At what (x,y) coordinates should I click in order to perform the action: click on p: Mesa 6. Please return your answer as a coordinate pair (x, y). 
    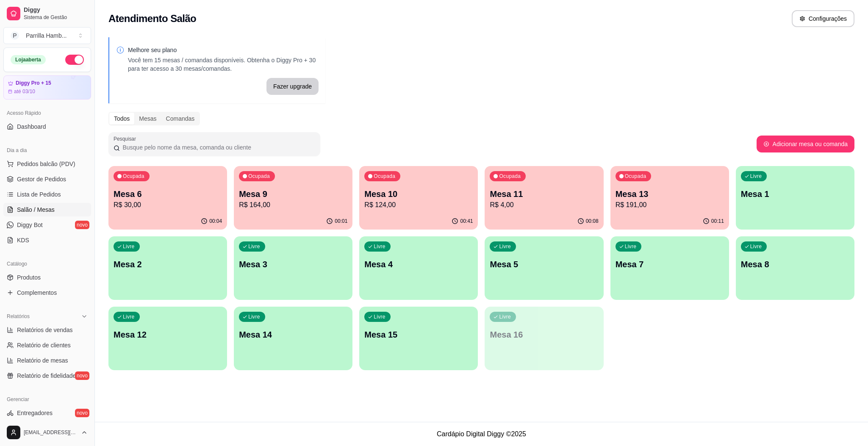
    Looking at the image, I should click on (168, 194).